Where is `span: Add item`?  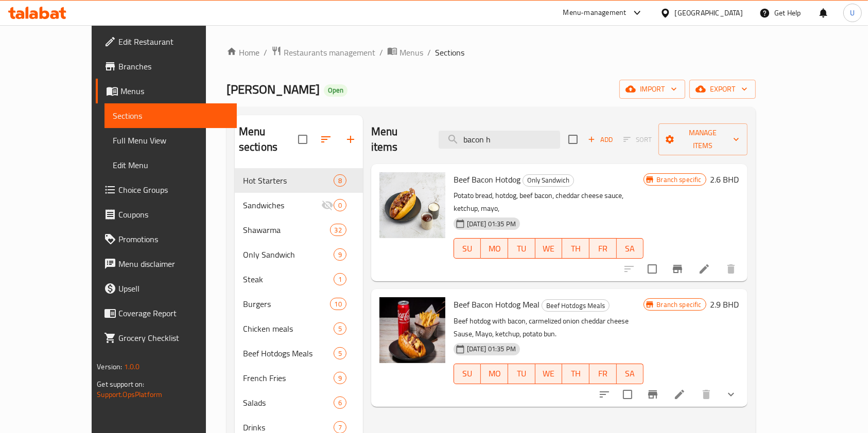
span: Add item is located at coordinates (600, 139).